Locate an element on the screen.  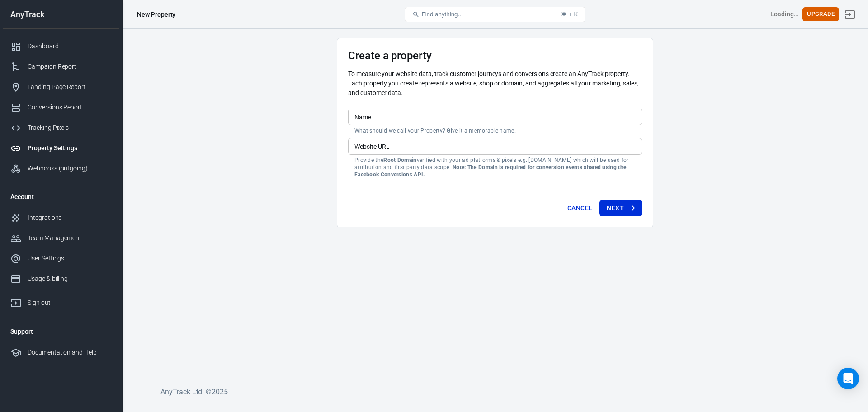
input: Your Website Name is located at coordinates (495, 117).